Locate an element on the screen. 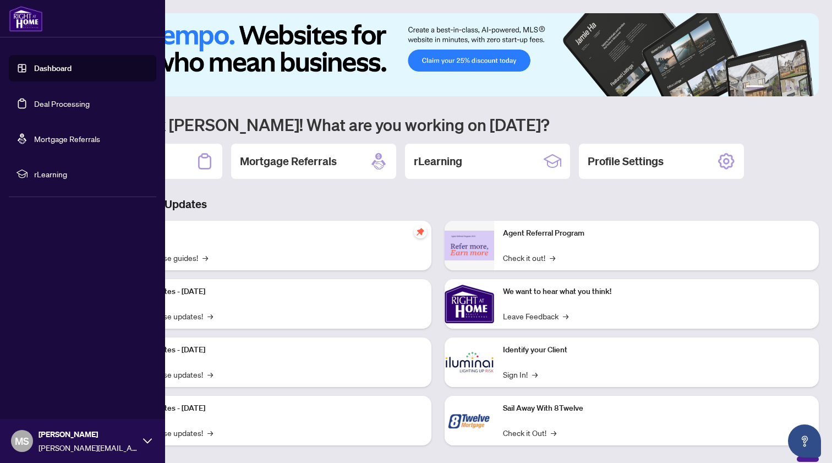  p: Sail Away With 8Twelve is located at coordinates (656, 408).